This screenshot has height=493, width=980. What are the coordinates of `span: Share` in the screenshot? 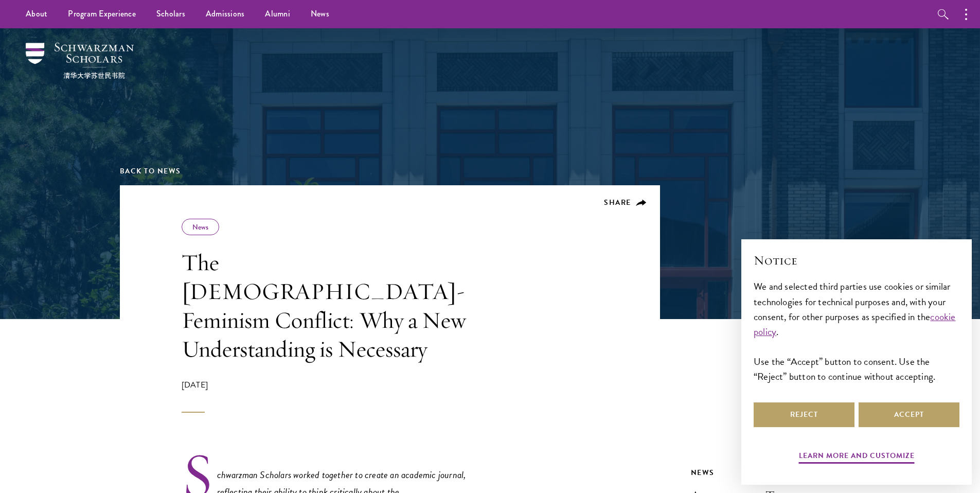 It's located at (618, 203).